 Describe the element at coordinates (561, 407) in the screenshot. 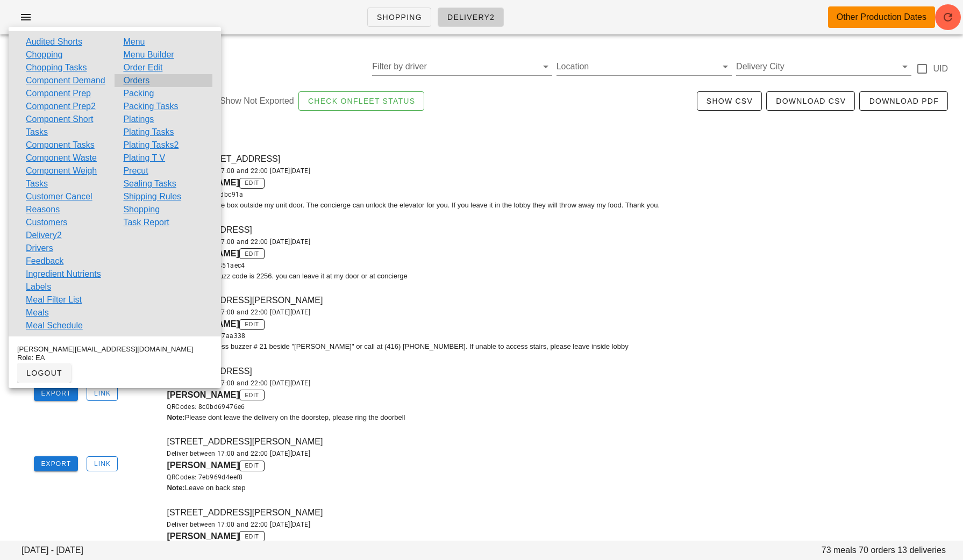

I see `div: QRCodes: 8c0bd69476e6` at that location.